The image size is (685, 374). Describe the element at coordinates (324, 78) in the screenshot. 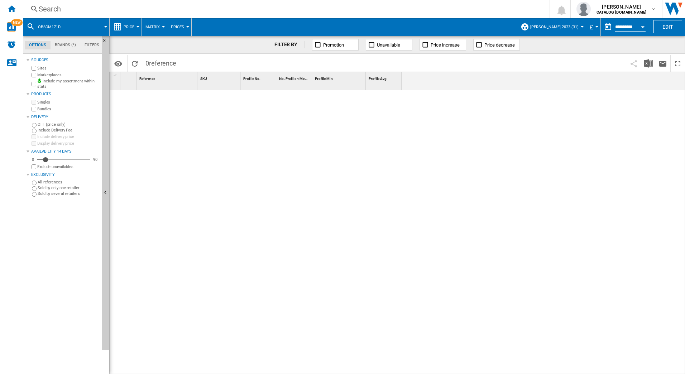

I see `span: Profile Min` at that location.